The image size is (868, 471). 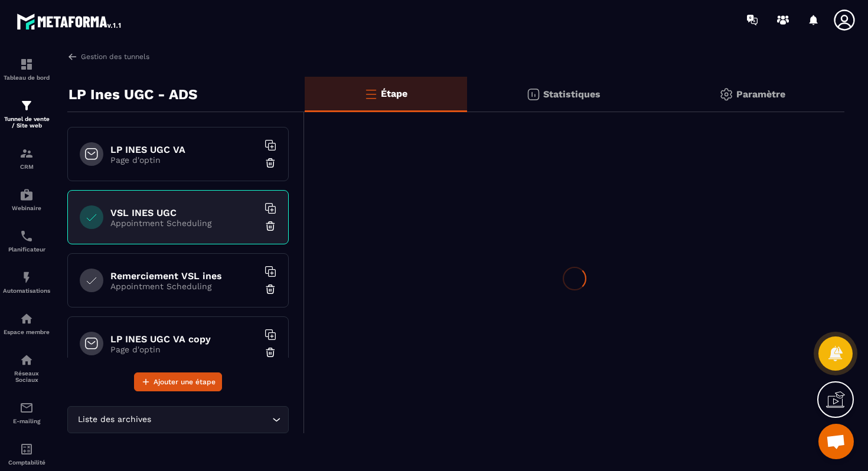 What do you see at coordinates (26, 208) in the screenshot?
I see `p: Webinaire` at bounding box center [26, 208].